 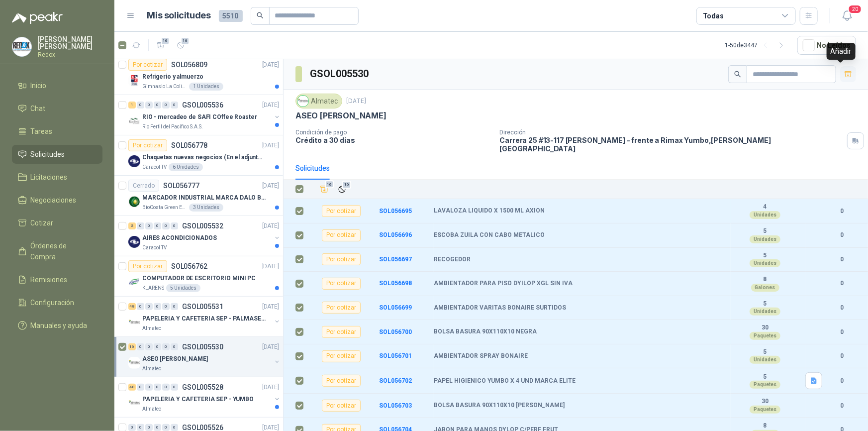 What do you see at coordinates (396, 259) in the screenshot?
I see `a: SOL056697` at bounding box center [396, 259].